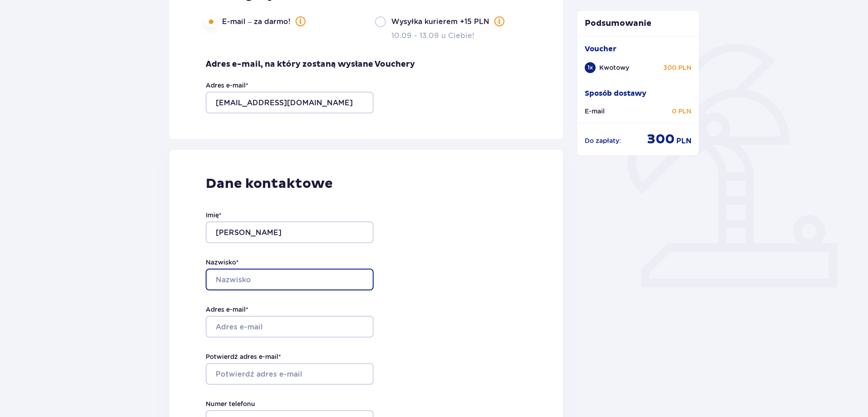  I want to click on p: Do zapłaty :, so click(602, 141).